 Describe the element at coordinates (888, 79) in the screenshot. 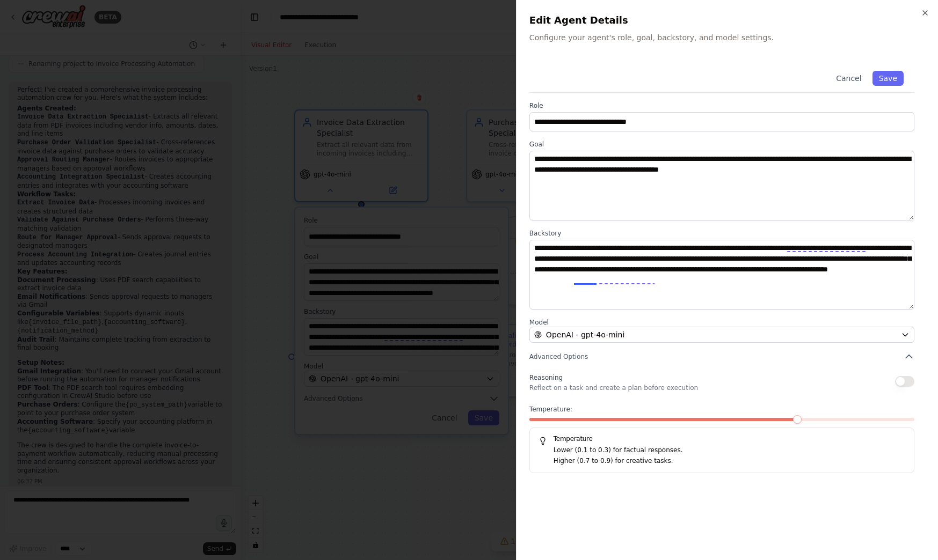

I see `button: Save` at that location.